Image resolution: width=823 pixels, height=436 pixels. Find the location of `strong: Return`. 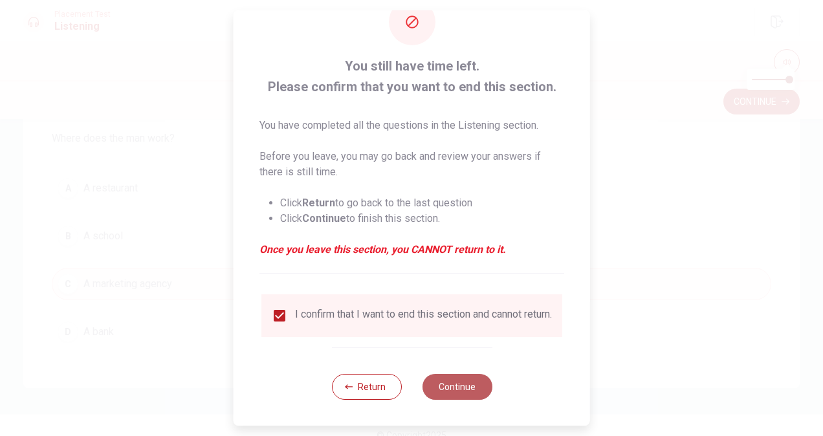

strong: Return is located at coordinates (318, 203).